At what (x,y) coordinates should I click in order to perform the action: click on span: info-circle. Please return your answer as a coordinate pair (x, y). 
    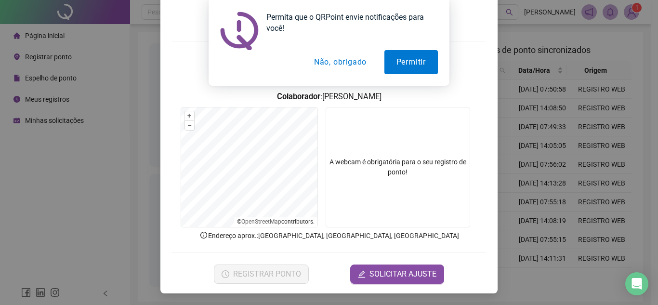
    Looking at the image, I should click on (204, 235).